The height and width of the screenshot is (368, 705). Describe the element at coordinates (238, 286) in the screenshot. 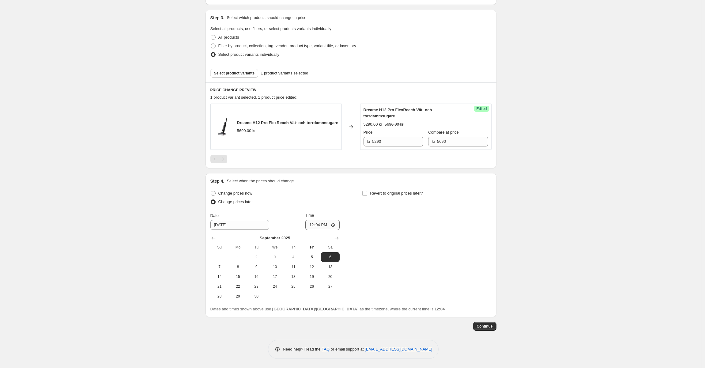

I see `span: 22` at that location.